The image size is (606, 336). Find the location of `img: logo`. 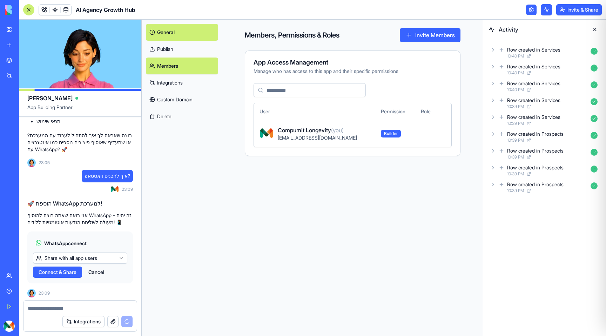

img: logo is located at coordinates (27, 10).